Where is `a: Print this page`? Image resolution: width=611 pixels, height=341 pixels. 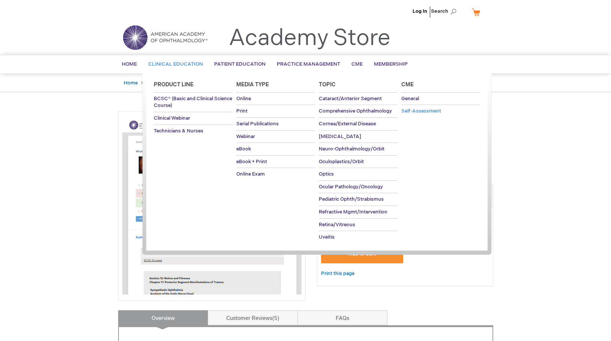 a: Print this page is located at coordinates (338, 274).